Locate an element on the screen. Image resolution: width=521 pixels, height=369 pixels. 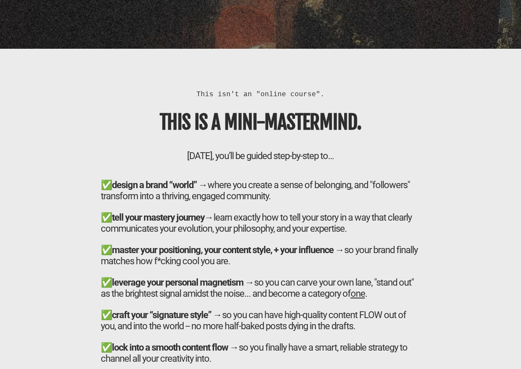
b: lock into a smooth content flow → is located at coordinates (175, 347).